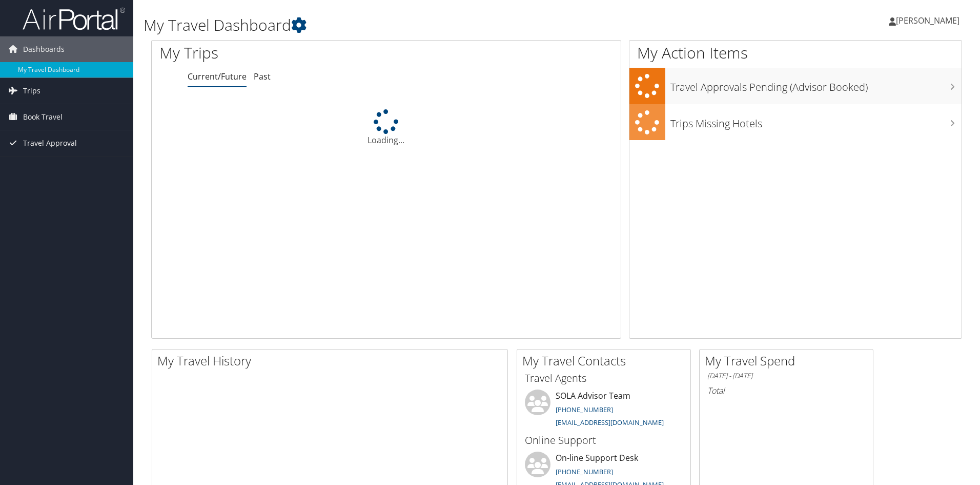  What do you see at coordinates (289, 53) in the screenshot?
I see `h1: My Trips` at bounding box center [289, 53].